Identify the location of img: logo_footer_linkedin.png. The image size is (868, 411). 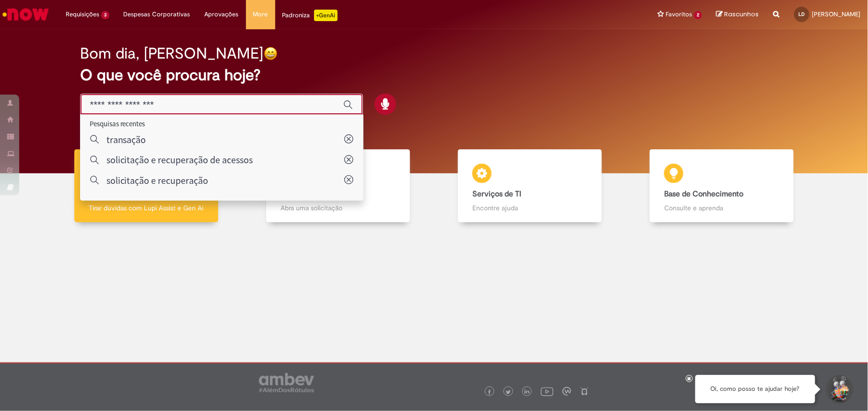
(527, 392).